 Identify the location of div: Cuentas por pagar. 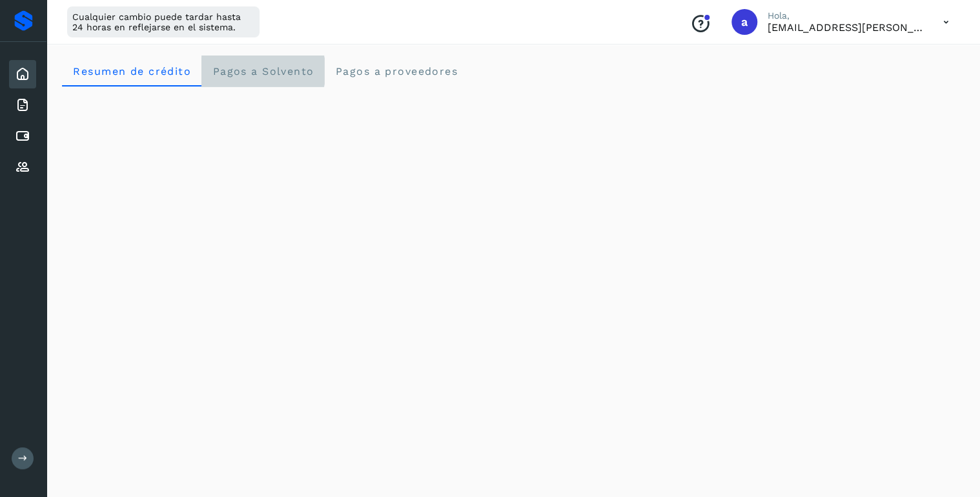
(22, 136).